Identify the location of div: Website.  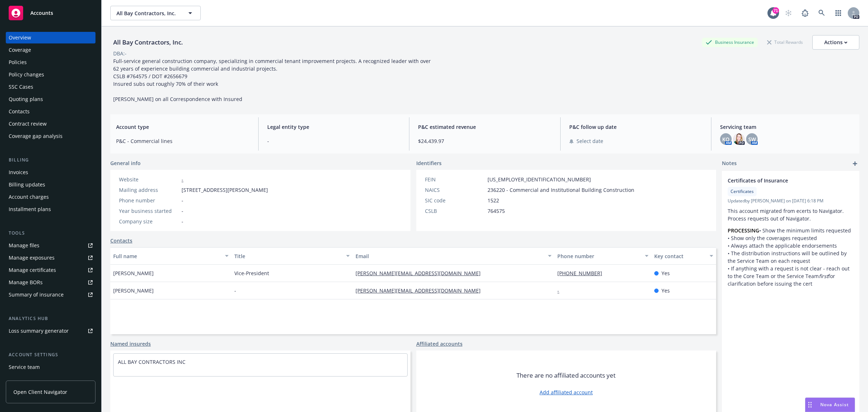
(149, 179).